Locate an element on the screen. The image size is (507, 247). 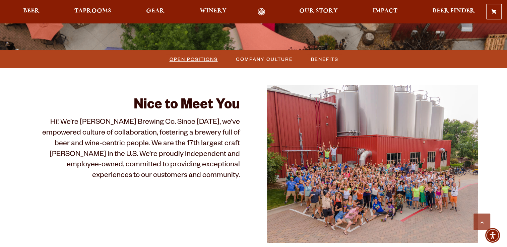
a: Beer is located at coordinates (31, 12).